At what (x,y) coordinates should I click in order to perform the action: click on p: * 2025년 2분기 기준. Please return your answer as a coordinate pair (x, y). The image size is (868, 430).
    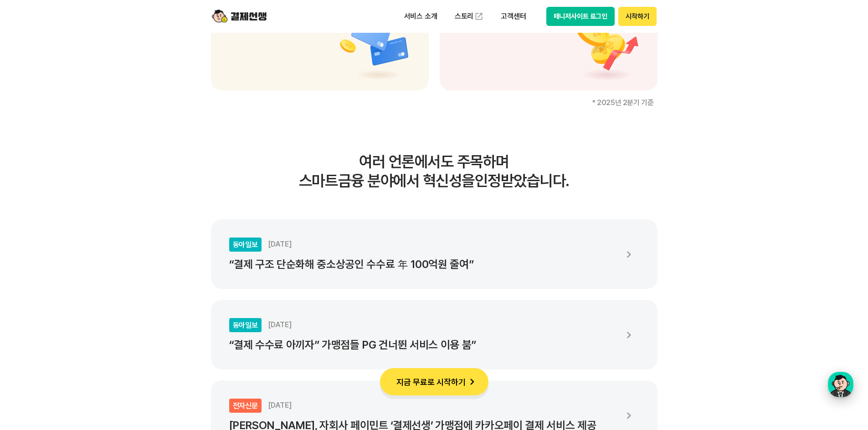
    Looking at the image, I should click on (434, 103).